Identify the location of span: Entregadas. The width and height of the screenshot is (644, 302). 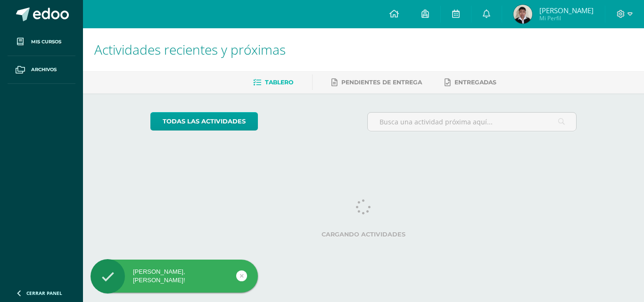
(476, 82).